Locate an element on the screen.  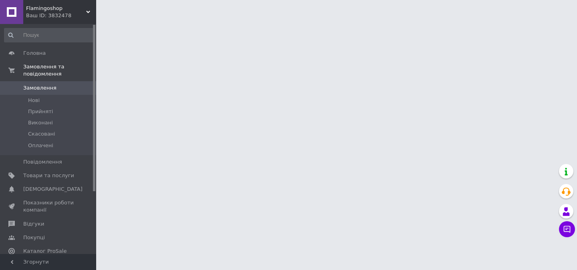
span: Головна is located at coordinates (34, 53).